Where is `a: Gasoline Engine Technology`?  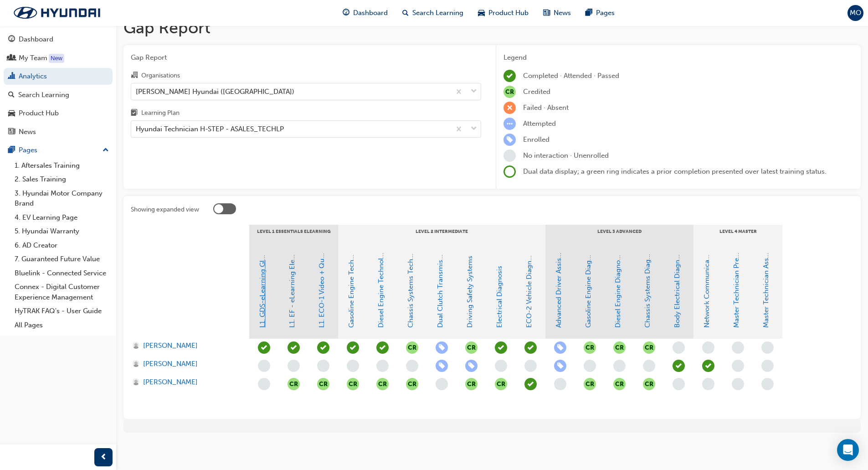 a: Gasoline Engine Technology is located at coordinates (351, 282).